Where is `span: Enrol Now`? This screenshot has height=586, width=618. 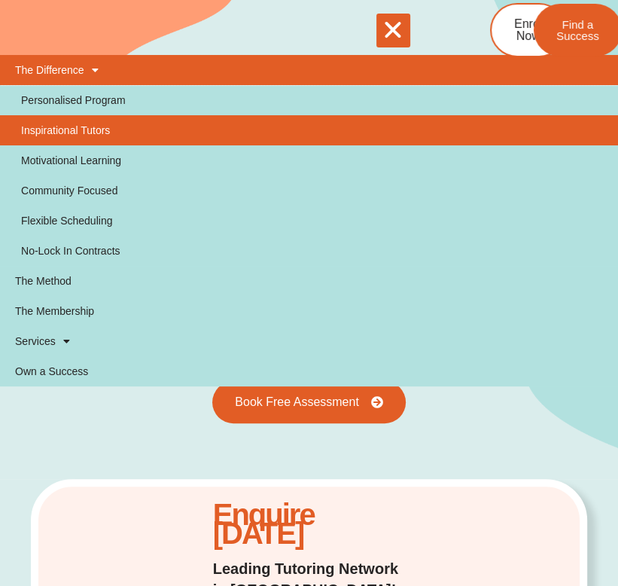 span: Enrol Now is located at coordinates (528, 30).